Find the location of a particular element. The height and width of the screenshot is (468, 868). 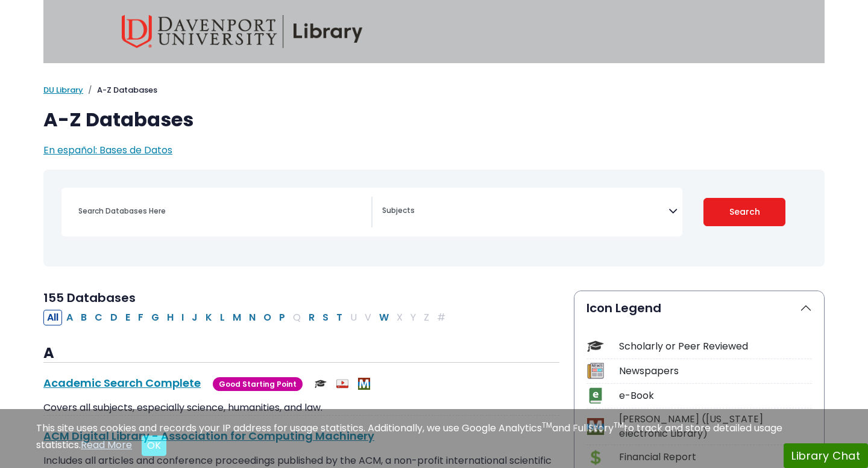

img: Audio & Video is located at coordinates (342, 384).